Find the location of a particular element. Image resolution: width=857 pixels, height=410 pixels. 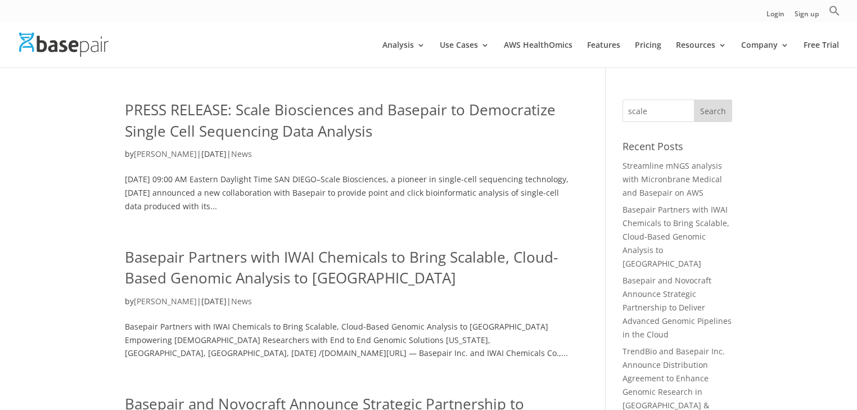

a: Company is located at coordinates (765, 54).